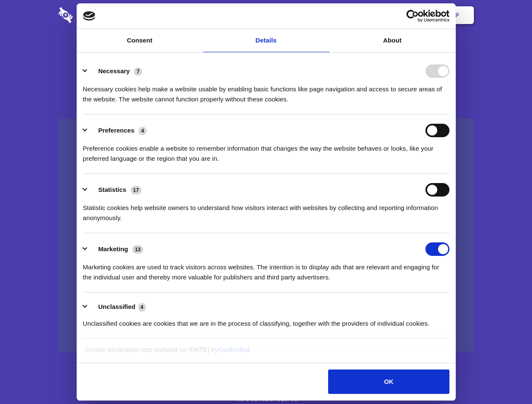 The height and width of the screenshot is (404, 532). Describe the element at coordinates (265, 15) in the screenshot. I see `a: Pricing` at that location.